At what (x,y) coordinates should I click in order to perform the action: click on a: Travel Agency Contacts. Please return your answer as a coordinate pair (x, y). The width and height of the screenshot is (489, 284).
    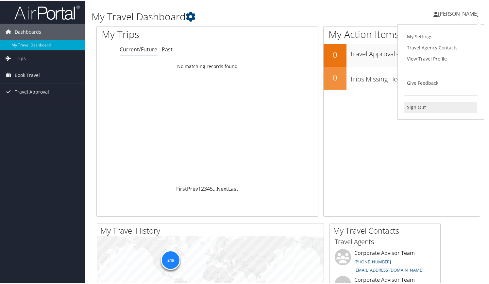
    Looking at the image, I should click on (440, 47).